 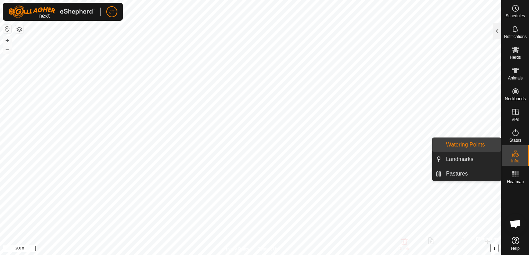 What do you see at coordinates (459, 160) in the screenshot?
I see `span: Landmarks` at bounding box center [459, 160].